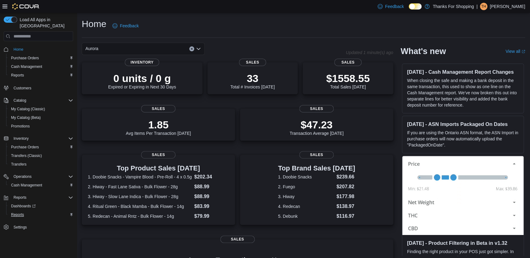  What do you see at coordinates (306, 206) in the screenshot?
I see `dt: 4. Redecan` at bounding box center [306, 206].